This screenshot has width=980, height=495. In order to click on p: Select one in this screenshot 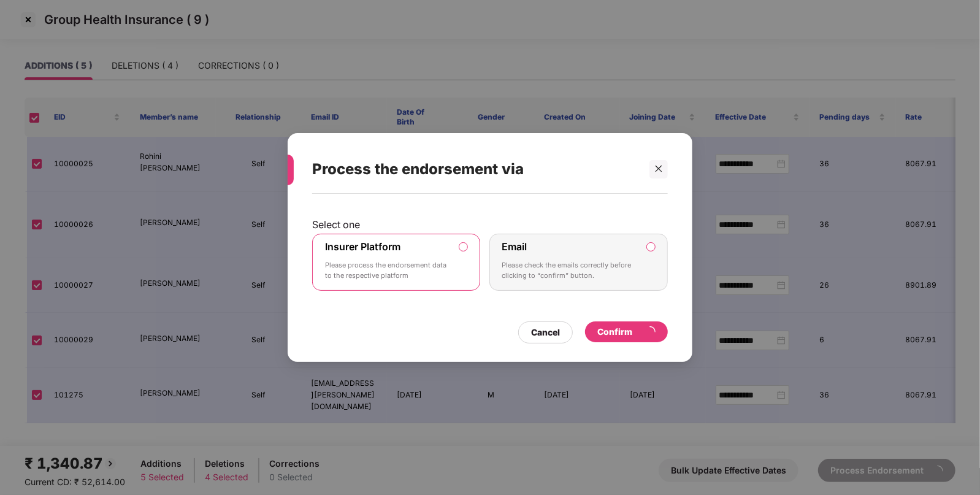, I will do `click(490, 225)`.